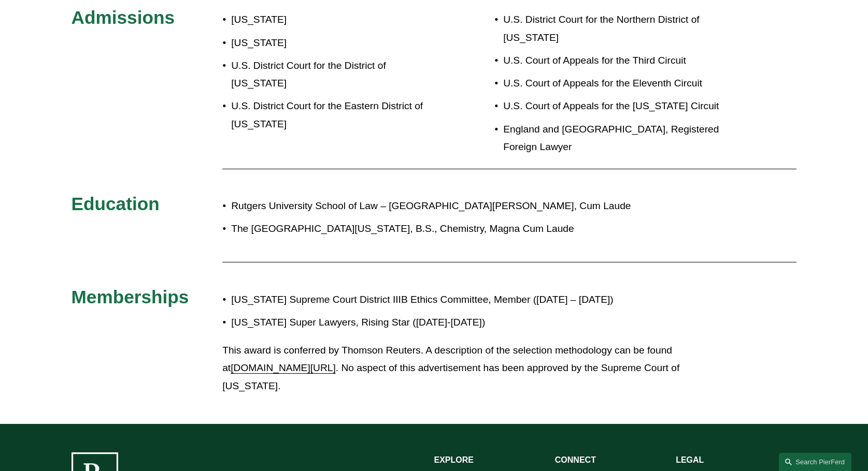 The width and height of the screenshot is (868, 471). Describe the element at coordinates (575, 460) in the screenshot. I see `strong: CONNECT` at that location.